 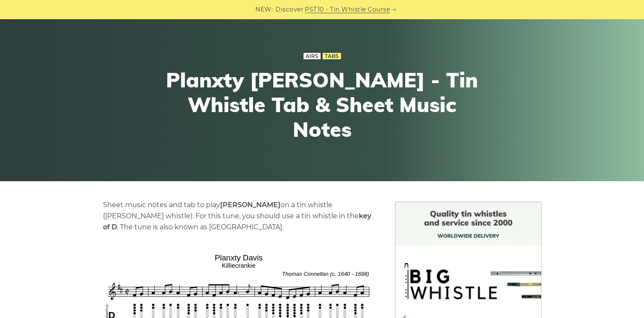 What do you see at coordinates (264, 9) in the screenshot?
I see `span: NEW:` at bounding box center [264, 9].